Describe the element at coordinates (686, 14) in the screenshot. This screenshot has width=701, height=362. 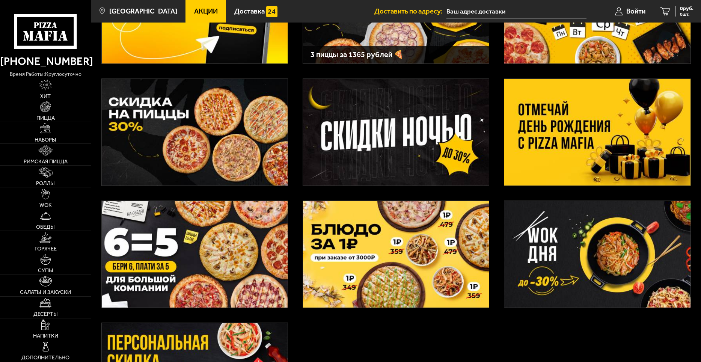
I see `span: 0 шт.` at that location.